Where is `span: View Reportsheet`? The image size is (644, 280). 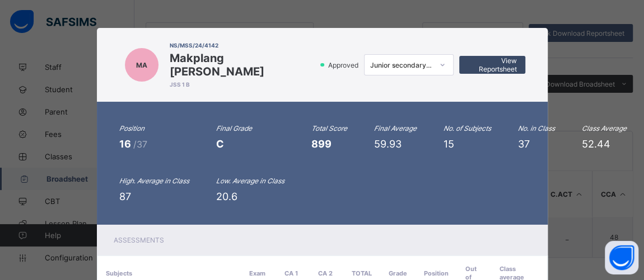
span: View Reportsheet is located at coordinates (492, 65).